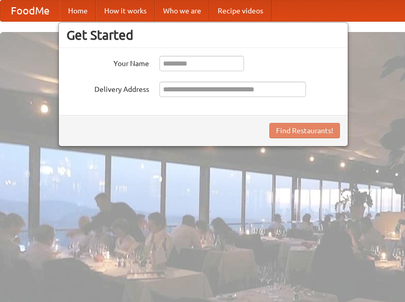 This screenshot has height=302, width=405. Describe the element at coordinates (240, 11) in the screenshot. I see `a: Recipe videos` at that location.